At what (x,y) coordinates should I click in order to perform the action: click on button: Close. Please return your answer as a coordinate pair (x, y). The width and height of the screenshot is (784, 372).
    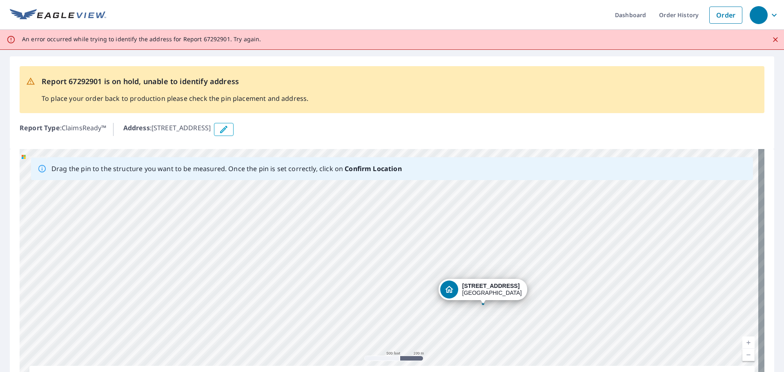
    Looking at the image, I should click on (775, 40).